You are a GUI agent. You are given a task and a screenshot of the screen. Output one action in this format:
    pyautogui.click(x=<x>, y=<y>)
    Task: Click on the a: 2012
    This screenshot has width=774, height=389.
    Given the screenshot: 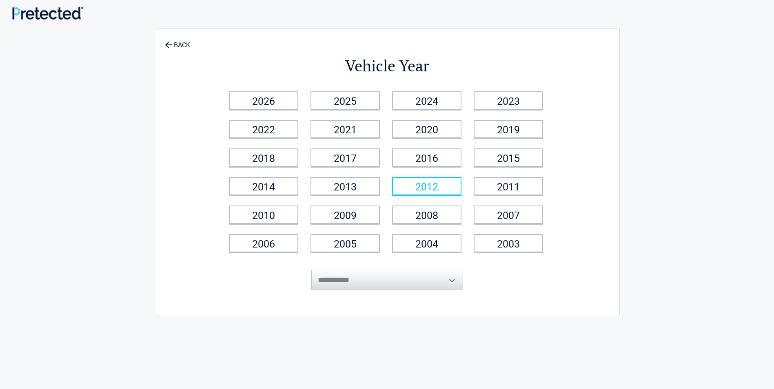 What is the action you would take?
    pyautogui.click(x=427, y=186)
    